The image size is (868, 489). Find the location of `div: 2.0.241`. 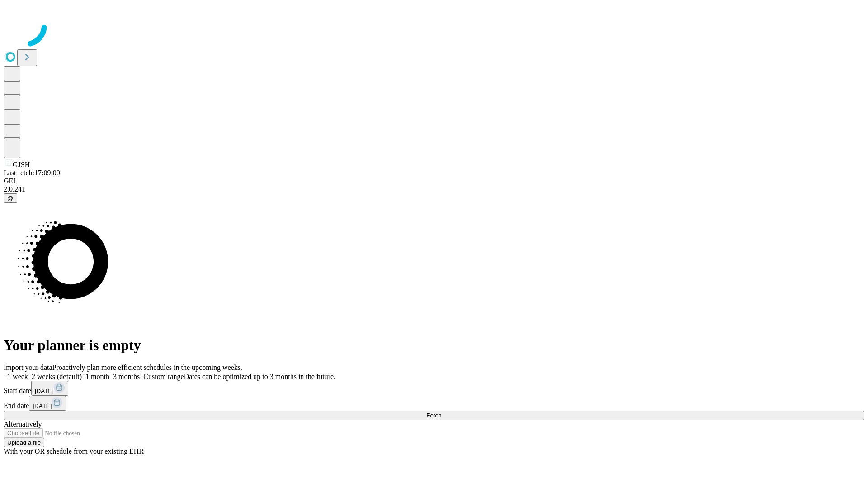

div: 2.0.241 is located at coordinates (434, 189).